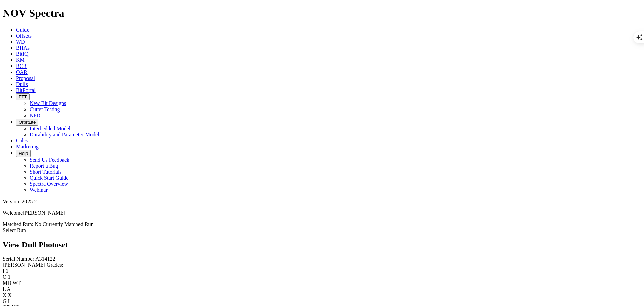 This screenshot has width=644, height=306. Describe the element at coordinates (18, 258) in the screenshot. I see `label: Serial Number` at that location.